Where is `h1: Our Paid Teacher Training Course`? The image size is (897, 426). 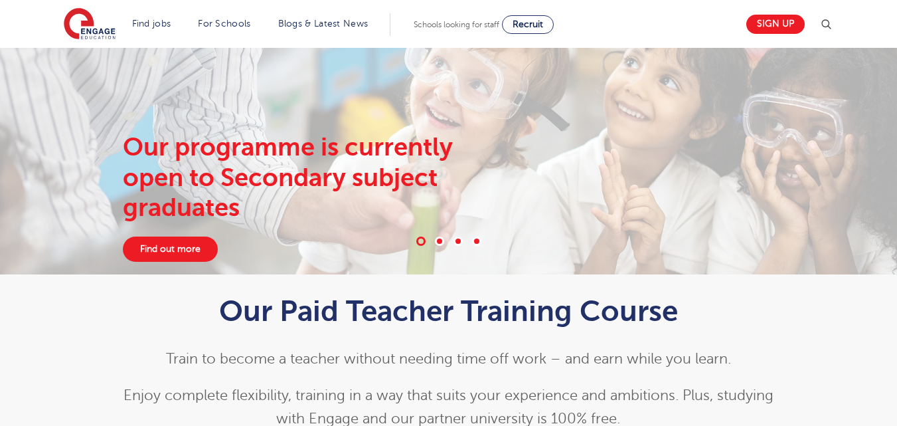 h1: Our Paid Teacher Training Course is located at coordinates (448, 311).